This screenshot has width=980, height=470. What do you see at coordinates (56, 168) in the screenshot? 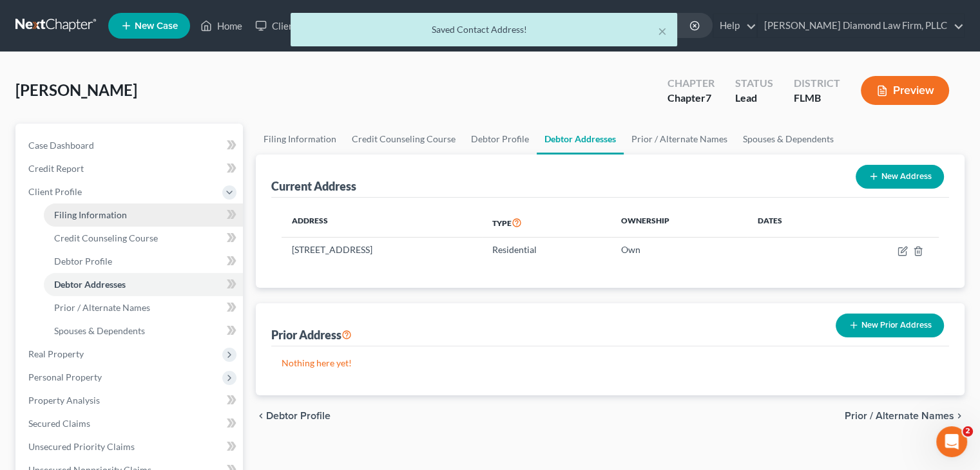
I see `span: Credit Report` at bounding box center [56, 168].